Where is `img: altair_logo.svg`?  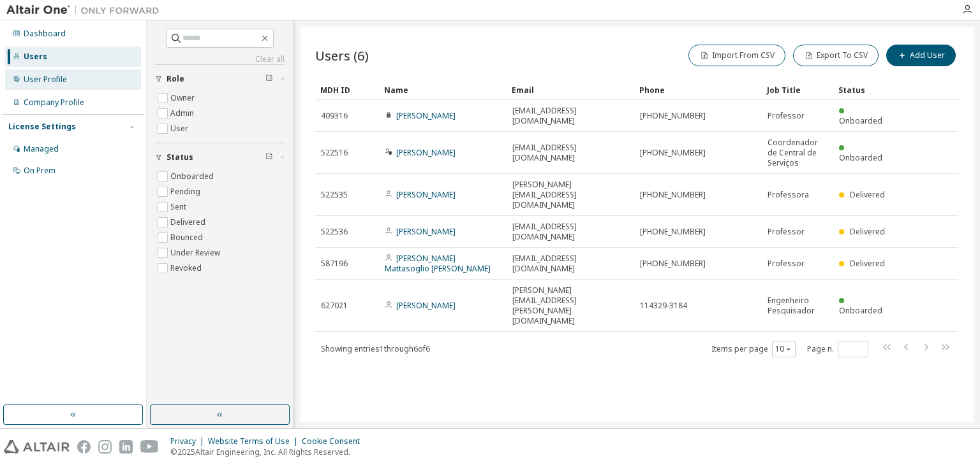 img: altair_logo.svg is located at coordinates (37, 447).